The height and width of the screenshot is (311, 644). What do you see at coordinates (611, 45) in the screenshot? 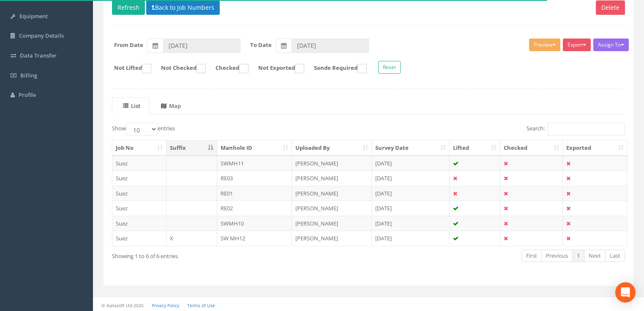
I see `button: Assign To` at bounding box center [611, 45].